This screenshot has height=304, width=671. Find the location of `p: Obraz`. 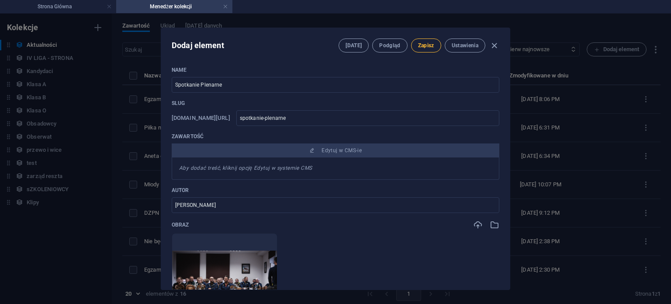

p: Obraz is located at coordinates (180, 225).